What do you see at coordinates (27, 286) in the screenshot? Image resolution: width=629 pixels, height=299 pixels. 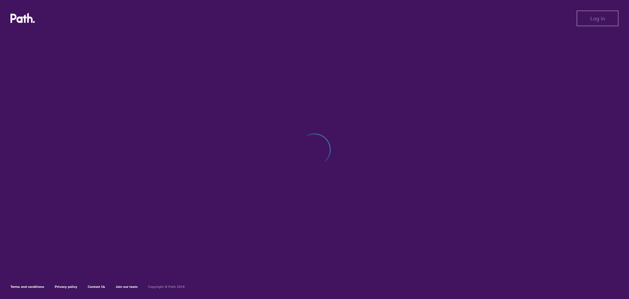 I see `a: Terms and conditions` at bounding box center [27, 286].